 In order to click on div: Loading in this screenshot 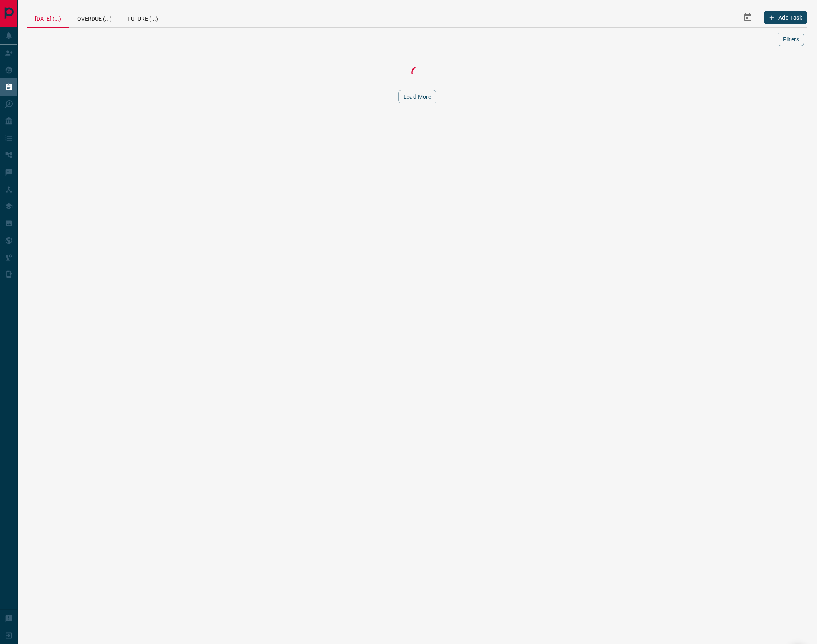, I will do `click(417, 72)`.